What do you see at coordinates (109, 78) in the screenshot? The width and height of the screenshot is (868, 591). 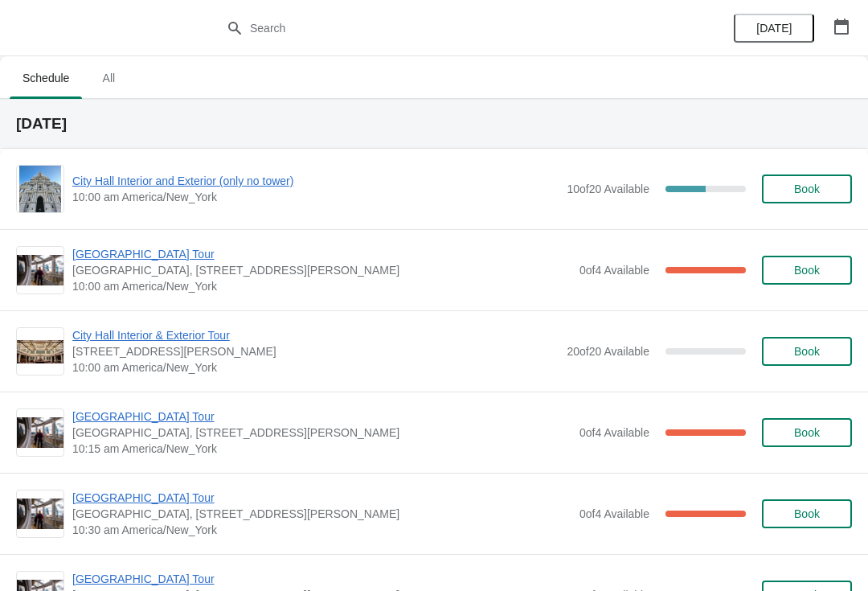 I see `span: All` at bounding box center [109, 78].